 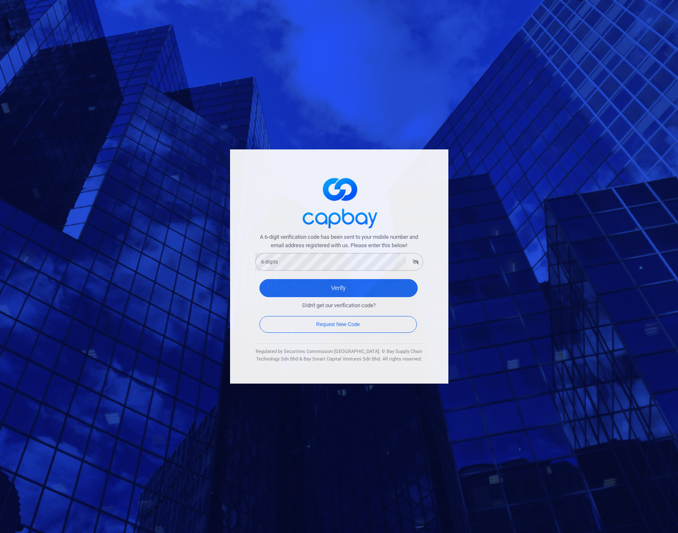 What do you see at coordinates (338, 324) in the screenshot?
I see `button: Request New Code` at bounding box center [338, 324].